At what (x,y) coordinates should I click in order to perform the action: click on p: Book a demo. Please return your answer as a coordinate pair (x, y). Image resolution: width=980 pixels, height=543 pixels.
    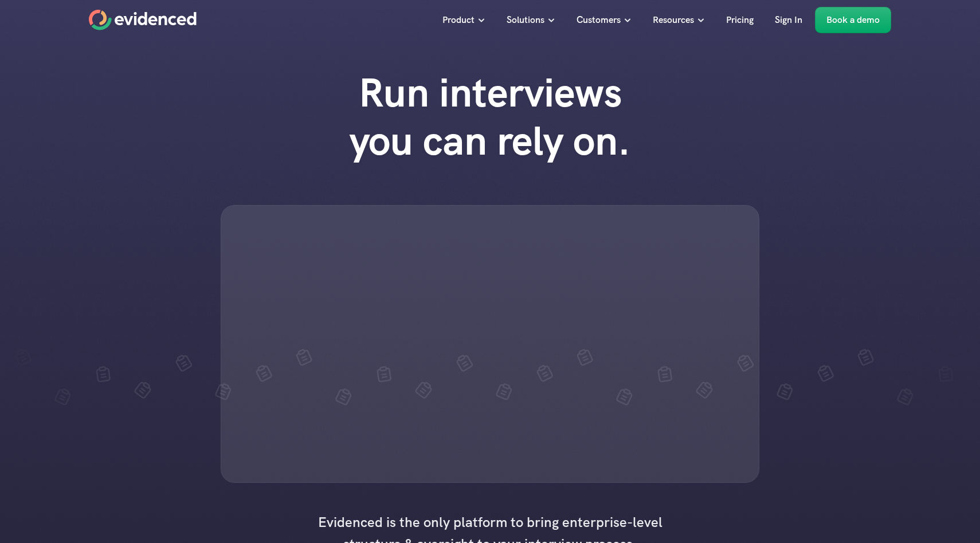
    Looking at the image, I should click on (853, 20).